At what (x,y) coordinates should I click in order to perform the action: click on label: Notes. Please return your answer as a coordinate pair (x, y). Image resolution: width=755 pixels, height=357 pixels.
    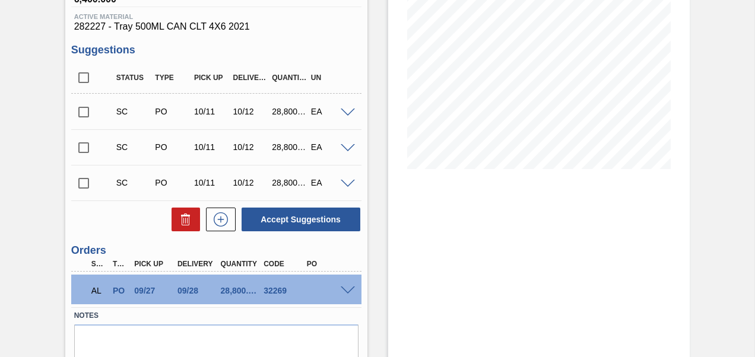
    Looking at the image, I should click on (216, 316).